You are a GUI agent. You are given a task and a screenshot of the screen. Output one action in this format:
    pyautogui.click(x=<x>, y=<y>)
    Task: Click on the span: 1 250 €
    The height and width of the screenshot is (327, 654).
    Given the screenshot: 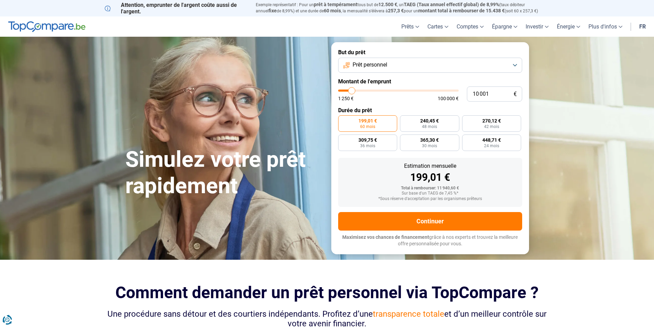 What is the action you would take?
    pyautogui.click(x=346, y=98)
    